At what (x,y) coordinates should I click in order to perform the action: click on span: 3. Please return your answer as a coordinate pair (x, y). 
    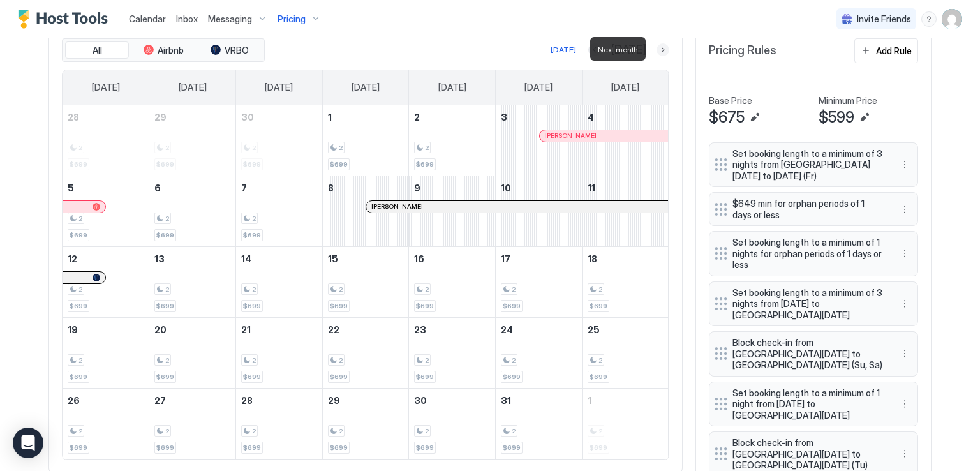
    Looking at the image, I should click on (504, 117).